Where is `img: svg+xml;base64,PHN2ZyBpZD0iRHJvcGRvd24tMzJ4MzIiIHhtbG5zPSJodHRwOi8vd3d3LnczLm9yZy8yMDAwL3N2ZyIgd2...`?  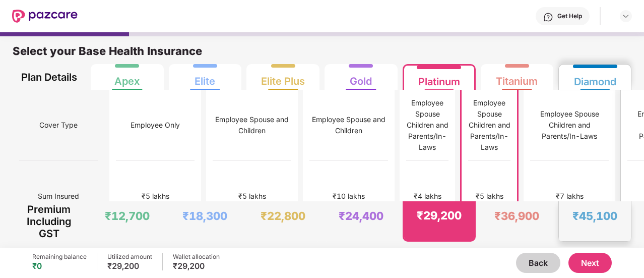 img: svg+xml;base64,PHN2ZyBpZD0iRHJvcGRvd24tMzJ4MzIiIHhtbG5zPSJodHRwOi8vd3d3LnczLm9yZy8yMDAwL3N2ZyIgd2... is located at coordinates (626, 16).